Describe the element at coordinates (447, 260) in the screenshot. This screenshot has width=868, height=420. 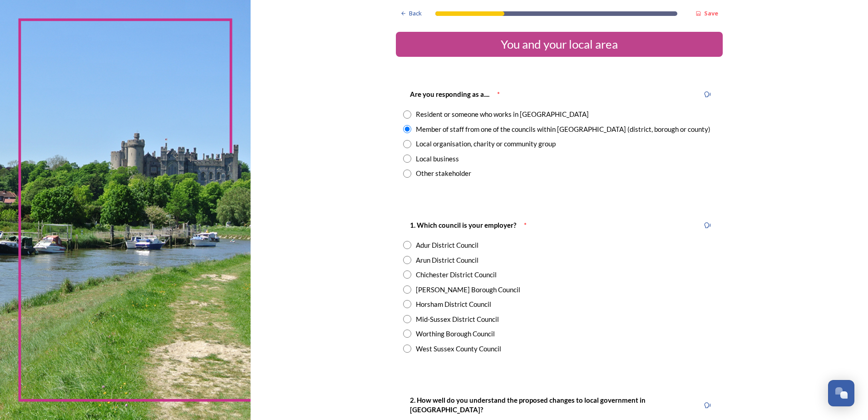
I see `div: Arun District Council` at that location.